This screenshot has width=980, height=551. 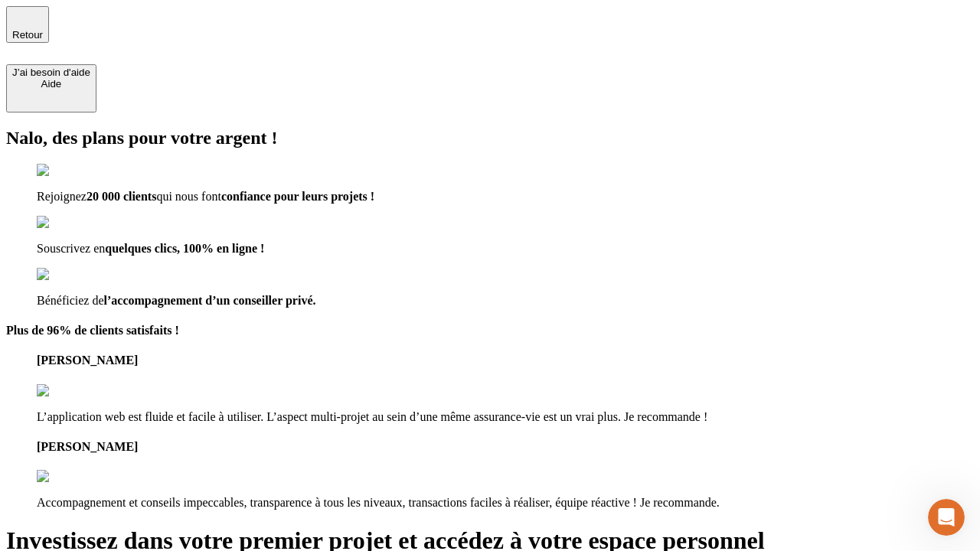 What do you see at coordinates (51, 88) in the screenshot?
I see `button: J’ai besoin d'aideAide` at bounding box center [51, 88].